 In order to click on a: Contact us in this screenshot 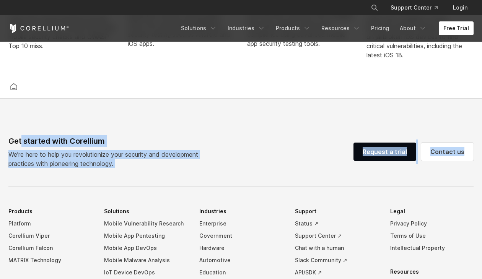, I will do `click(447, 152)`.